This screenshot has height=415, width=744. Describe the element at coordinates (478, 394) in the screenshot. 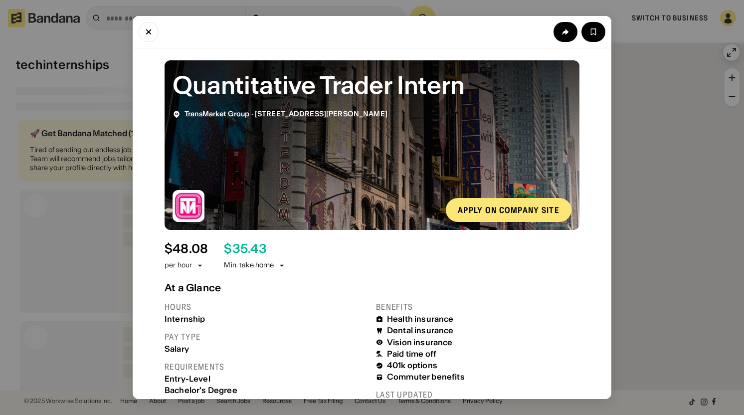

I see `div: Last updated` at that location.